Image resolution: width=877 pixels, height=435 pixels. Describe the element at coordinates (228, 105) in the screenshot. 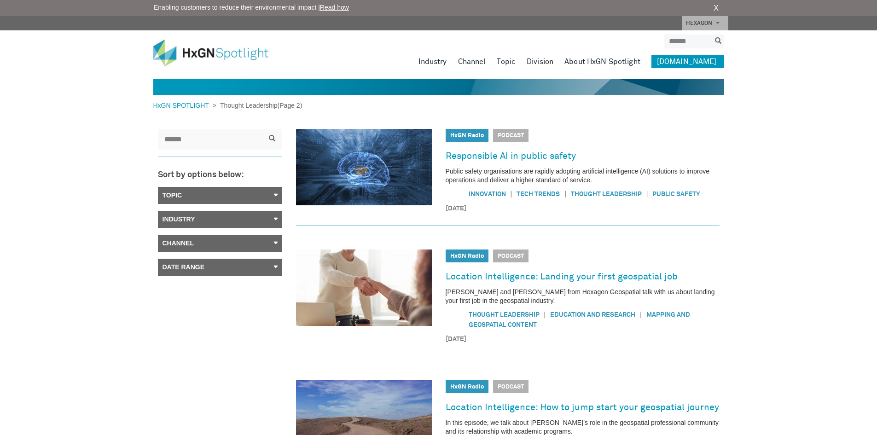

I see `div: > (Page 2)` at that location.